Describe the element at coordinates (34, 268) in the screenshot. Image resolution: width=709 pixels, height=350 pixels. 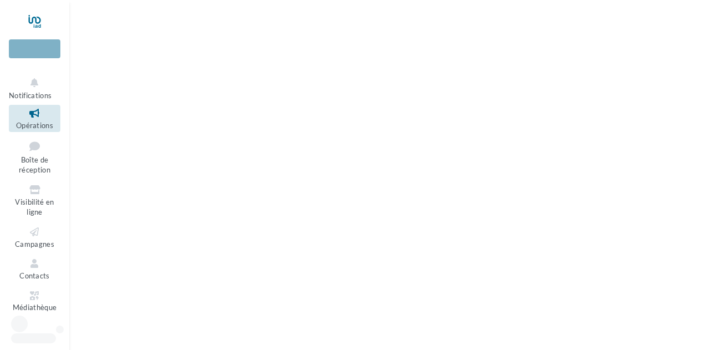
I see `a: Contacts` at that location.